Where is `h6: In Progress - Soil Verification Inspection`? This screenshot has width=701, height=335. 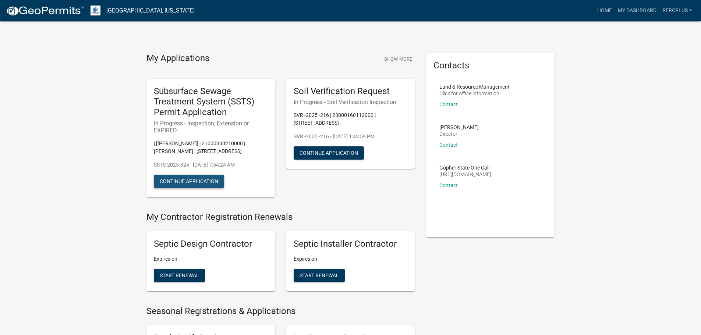
h6: In Progress - Soil Verification Inspection is located at coordinates (351, 102).